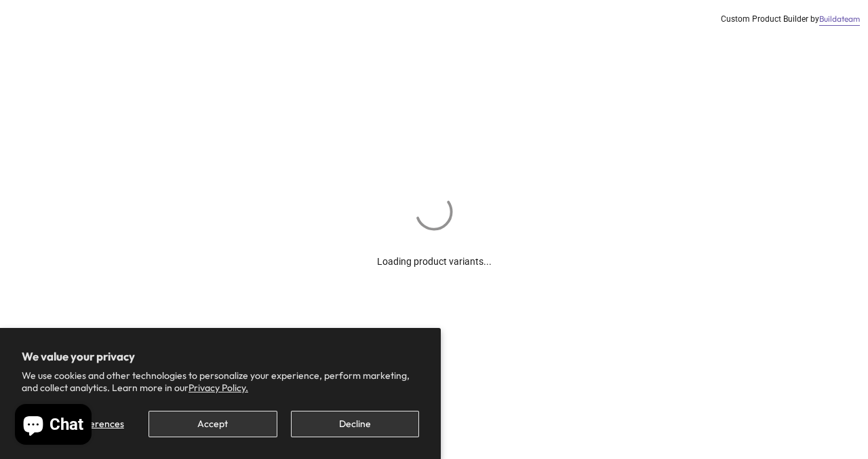  What do you see at coordinates (53, 426) in the screenshot?
I see `inbox-online-store-chat: Shopify online store chat` at bounding box center [53, 426].